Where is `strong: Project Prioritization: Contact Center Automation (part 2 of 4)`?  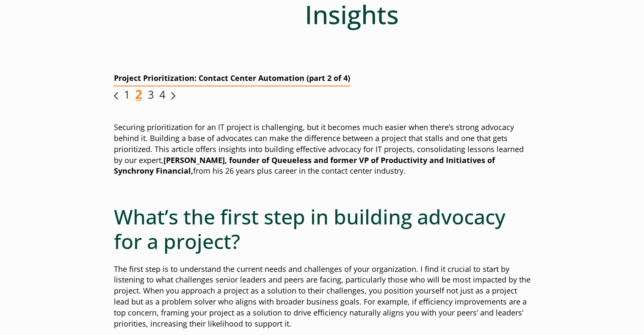
strong: Project Prioritization: Contact Center Automation (part 2 of 4) is located at coordinates (232, 78).